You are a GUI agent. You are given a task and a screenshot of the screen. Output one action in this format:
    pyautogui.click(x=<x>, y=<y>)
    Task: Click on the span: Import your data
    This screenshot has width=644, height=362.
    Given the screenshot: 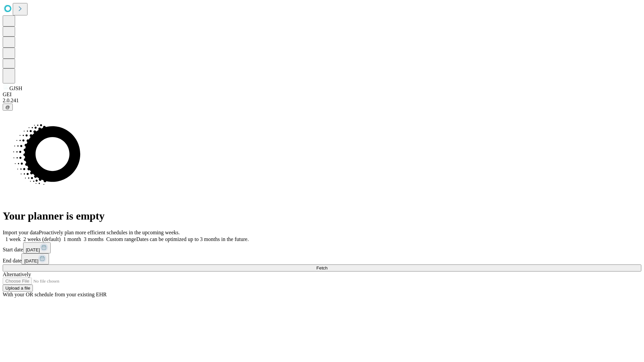 What is the action you would take?
    pyautogui.click(x=21, y=232)
    